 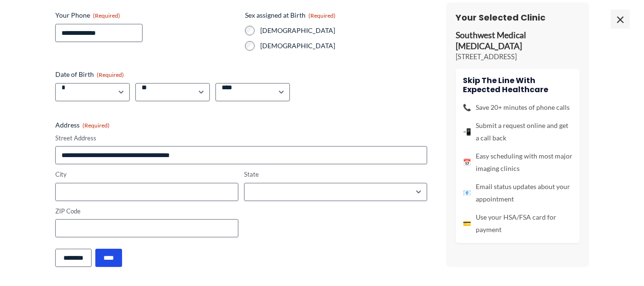 What do you see at coordinates (336, 174) in the screenshot?
I see `label: State` at bounding box center [336, 174].